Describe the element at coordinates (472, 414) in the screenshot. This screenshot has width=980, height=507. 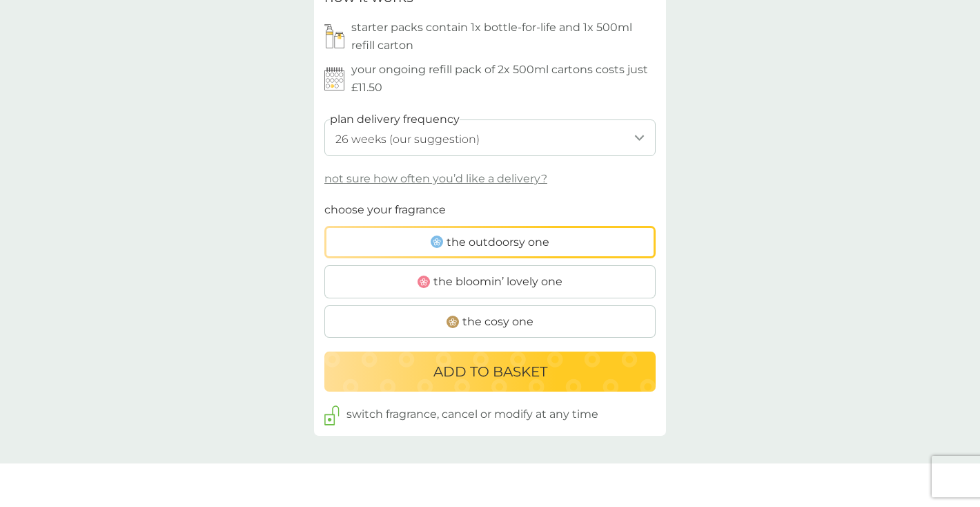
I see `p: switch fragrance, cancel or modify at any time` at that location.